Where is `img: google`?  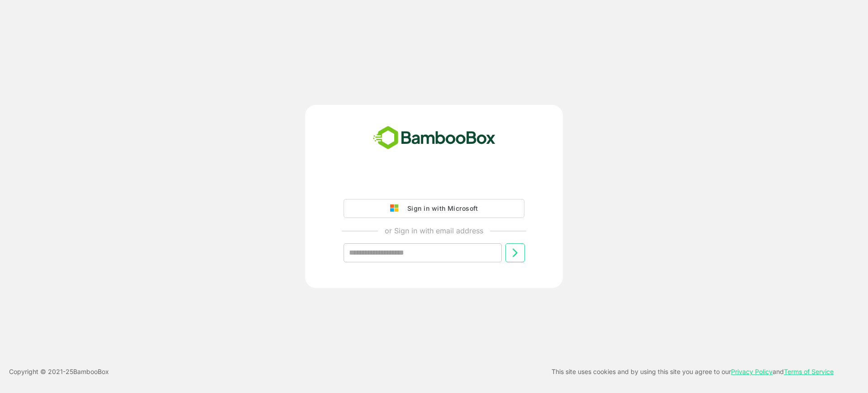 img: google is located at coordinates (396, 209).